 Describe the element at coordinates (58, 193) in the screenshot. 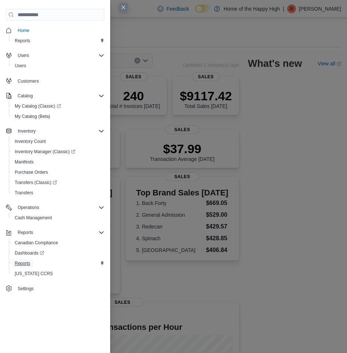

I see `button: Transfers` at that location.